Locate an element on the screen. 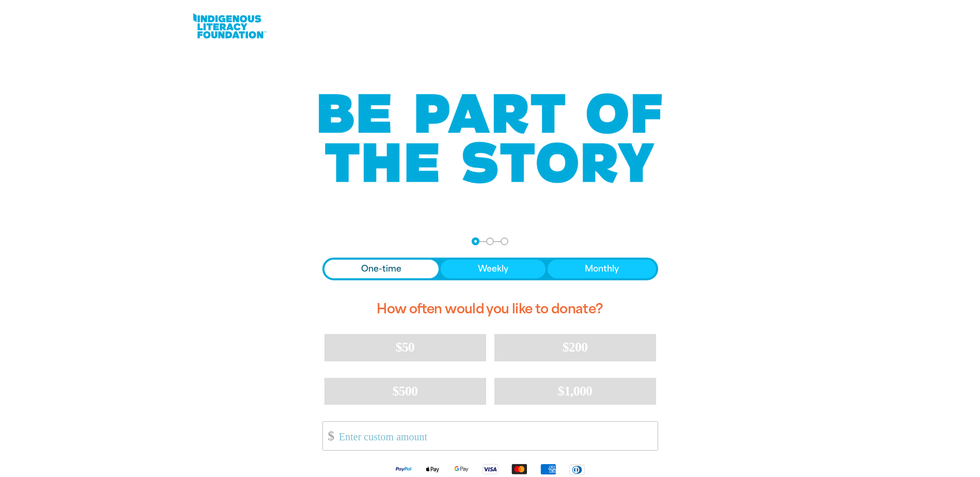 This screenshot has width=980, height=477. input: Enter custom amount is located at coordinates (495, 436).